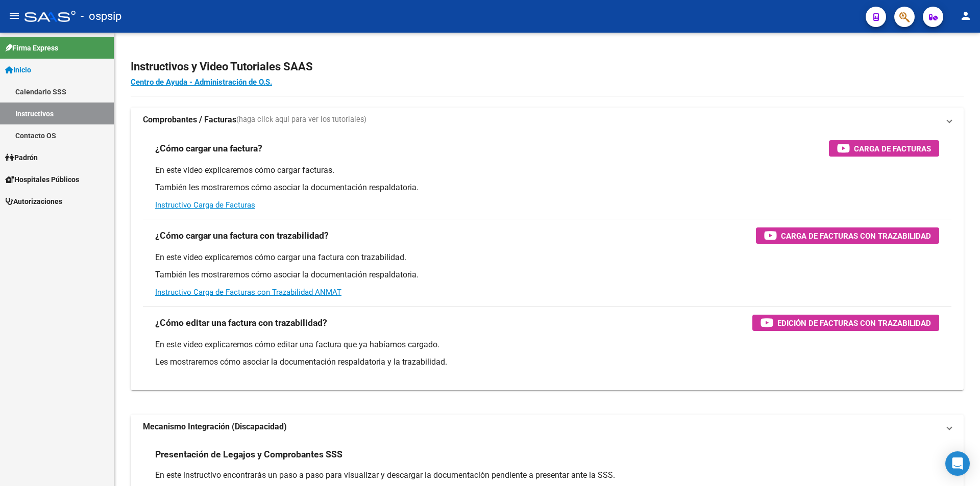  I want to click on h3: ¿Cómo cargar una factura con trazabilidad?, so click(242, 236).